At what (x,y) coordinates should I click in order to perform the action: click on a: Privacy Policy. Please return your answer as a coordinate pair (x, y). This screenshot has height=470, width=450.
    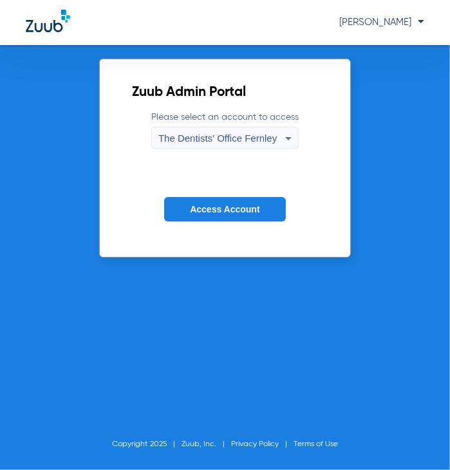
    Looking at the image, I should click on (255, 445).